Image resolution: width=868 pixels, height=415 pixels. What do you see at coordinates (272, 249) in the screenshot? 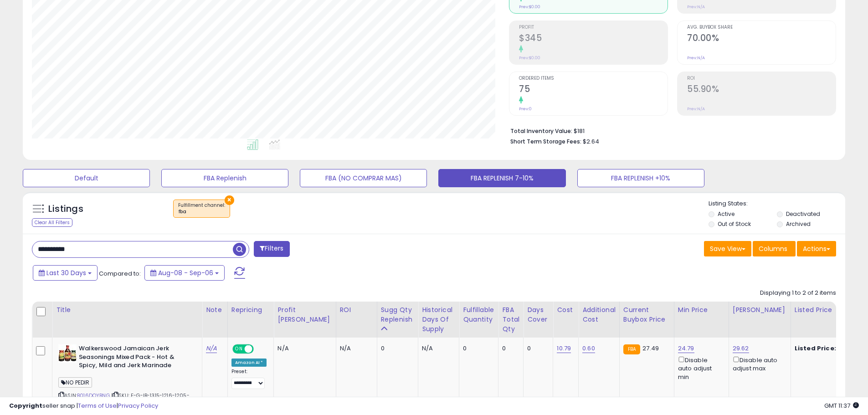
I see `button: Filters` at bounding box center [272, 249].